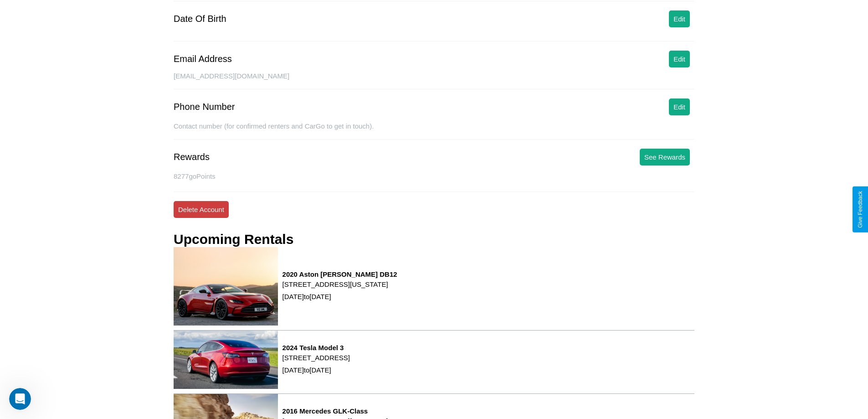 This screenshot has height=419, width=868. Describe the element at coordinates (860, 209) in the screenshot. I see `div: Give Feedback` at that location.